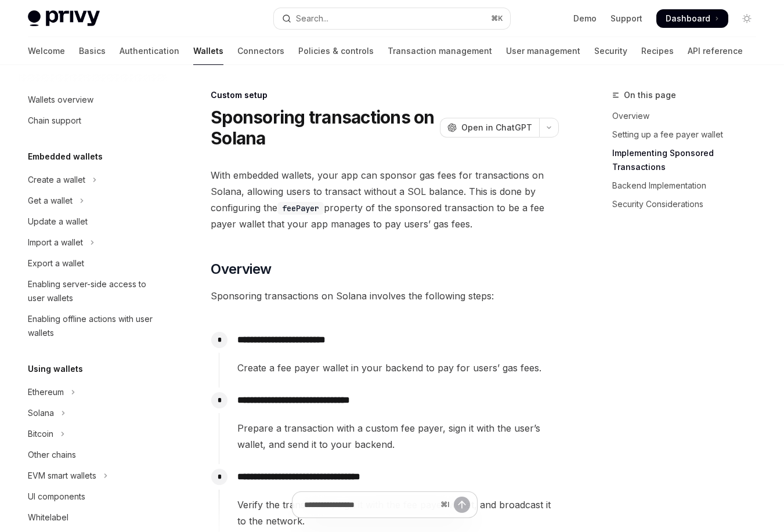 The height and width of the screenshot is (532, 784). What do you see at coordinates (650, 95) in the screenshot?
I see `span: On this page` at bounding box center [650, 95].